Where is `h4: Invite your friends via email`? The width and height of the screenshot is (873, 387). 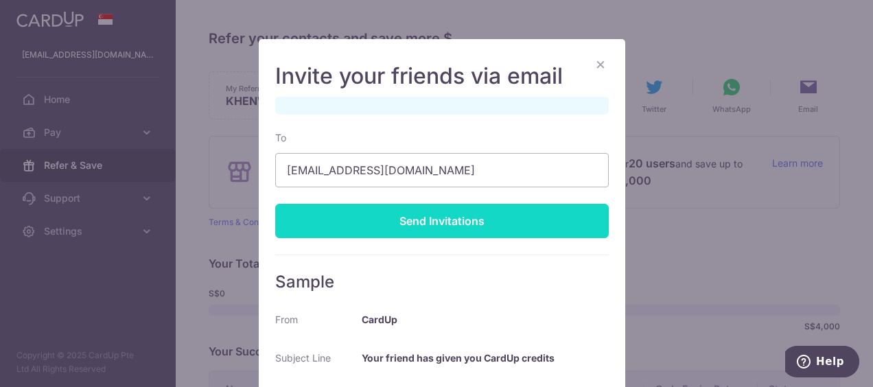
h4: Invite your friends via email is located at coordinates (442, 76).